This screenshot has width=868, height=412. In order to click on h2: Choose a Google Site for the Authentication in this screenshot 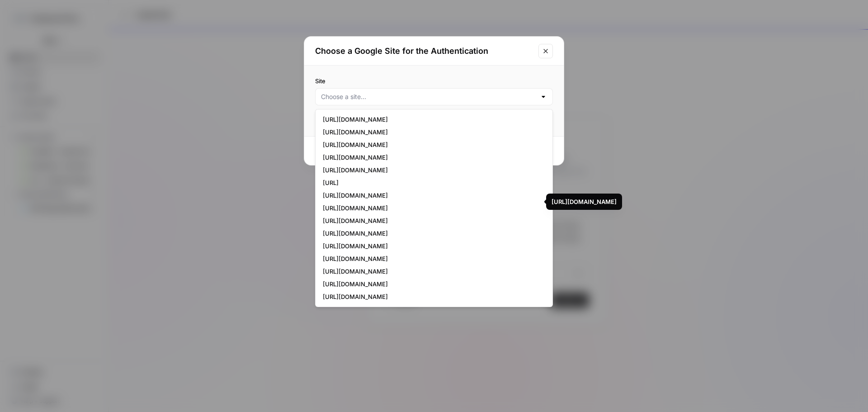, I will do `click(424, 51)`.